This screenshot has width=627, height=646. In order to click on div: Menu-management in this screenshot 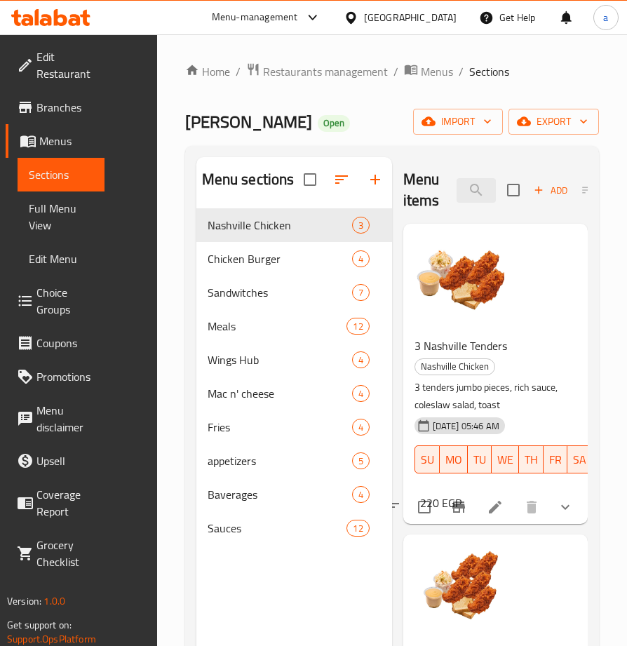, I will do `click(254, 18)`.